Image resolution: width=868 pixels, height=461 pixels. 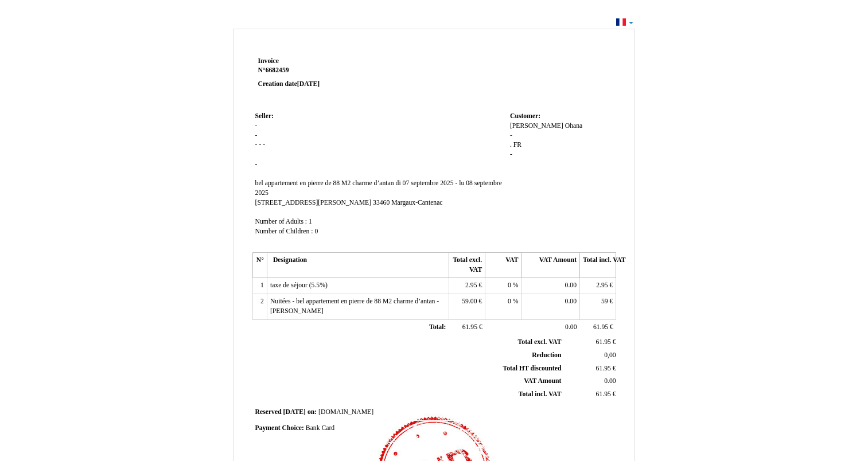 What do you see at coordinates (268, 61) in the screenshot?
I see `span: Invoice` at bounding box center [268, 61].